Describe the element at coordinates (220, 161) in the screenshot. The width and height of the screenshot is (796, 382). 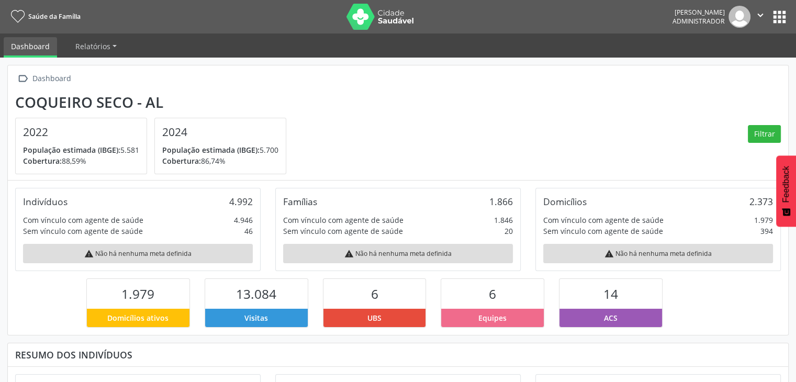
I see `p: 86,74%` at that location.